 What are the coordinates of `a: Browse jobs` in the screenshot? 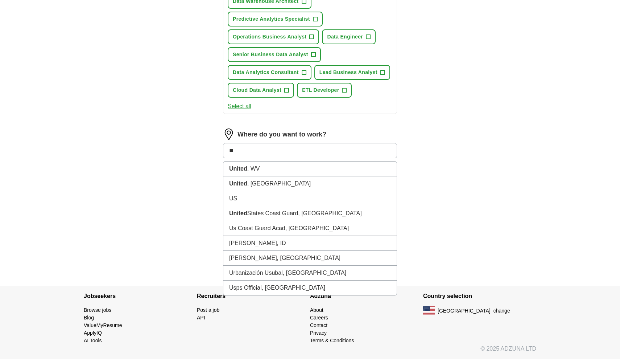 It's located at (98, 310).